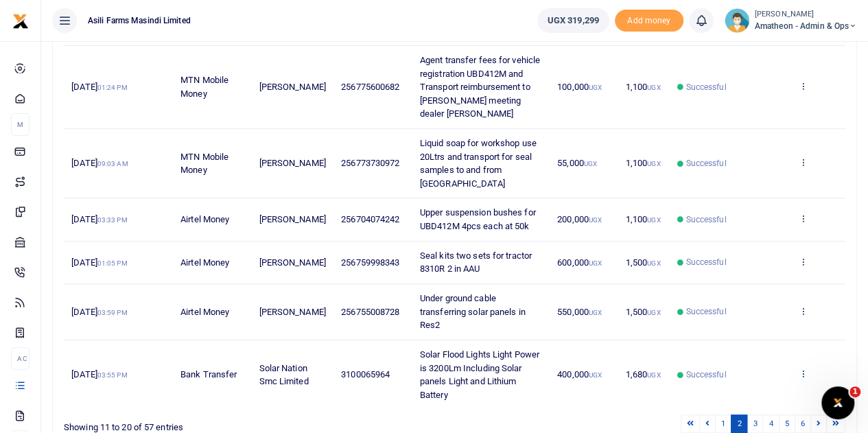 This screenshot has width=868, height=433. Describe the element at coordinates (20, 358) in the screenshot. I see `li: Ac` at that location.